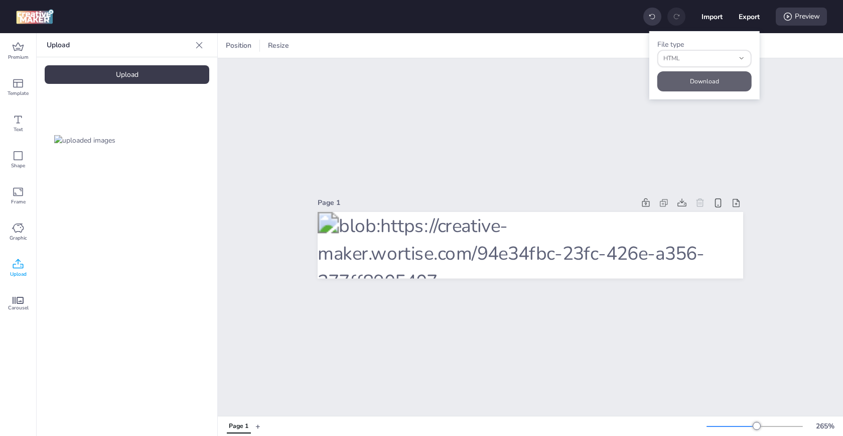 Image resolution: width=843 pixels, height=436 pixels. What do you see at coordinates (18, 308) in the screenshot?
I see `span: Carousel` at bounding box center [18, 308].